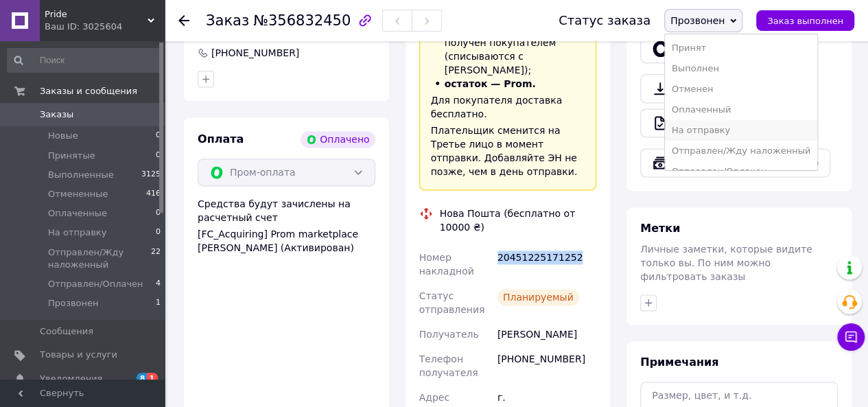 The width and height of the screenshot is (868, 407). What do you see at coordinates (489, 83) in the screenshot?
I see `span: остаток — Prom.` at bounding box center [489, 83].